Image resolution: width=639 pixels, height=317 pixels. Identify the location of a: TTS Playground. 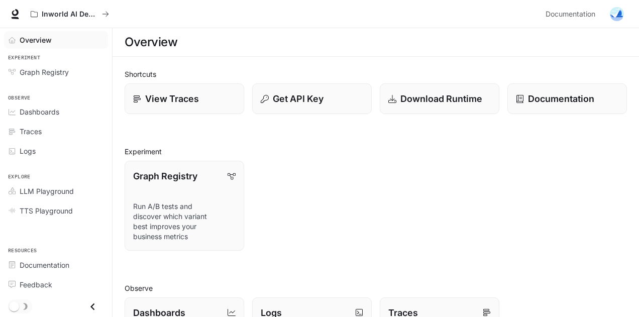
(56, 210).